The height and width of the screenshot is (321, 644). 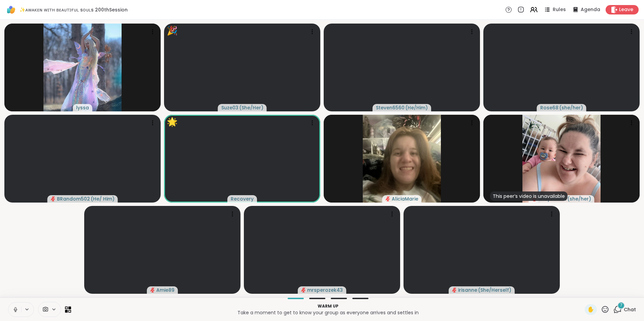 What do you see at coordinates (230, 108) in the screenshot?
I see `span: Suze03` at bounding box center [230, 108].